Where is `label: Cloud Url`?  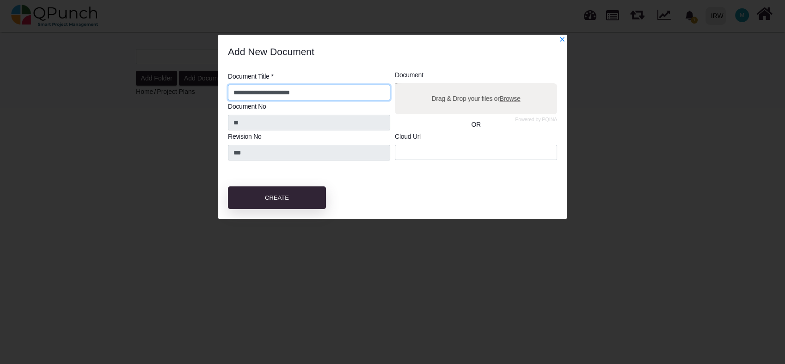
label: Cloud Url is located at coordinates (408, 136).